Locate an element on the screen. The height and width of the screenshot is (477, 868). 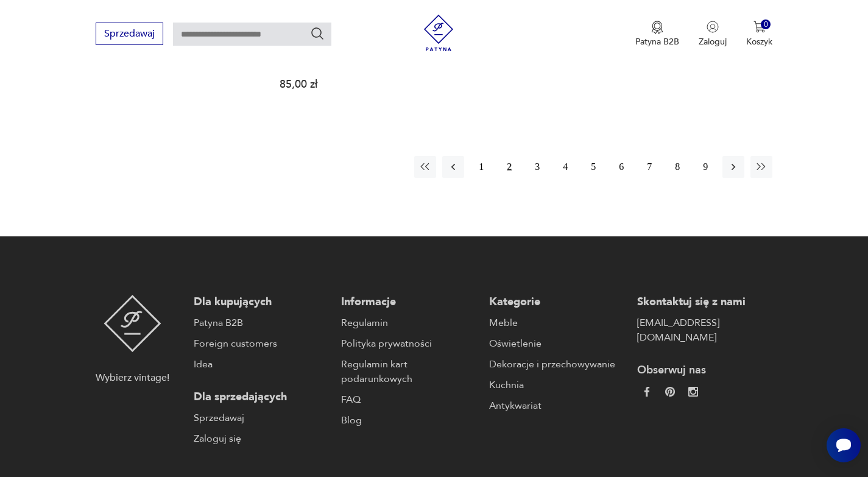
p: Skontaktuj się z nami is located at coordinates (705, 302).